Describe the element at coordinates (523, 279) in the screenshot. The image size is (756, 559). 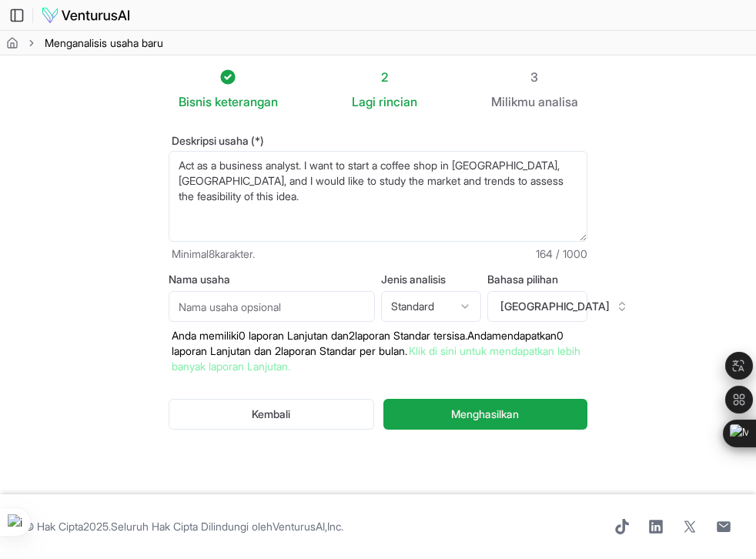
I see `font: Bahasa pilihan` at that location.